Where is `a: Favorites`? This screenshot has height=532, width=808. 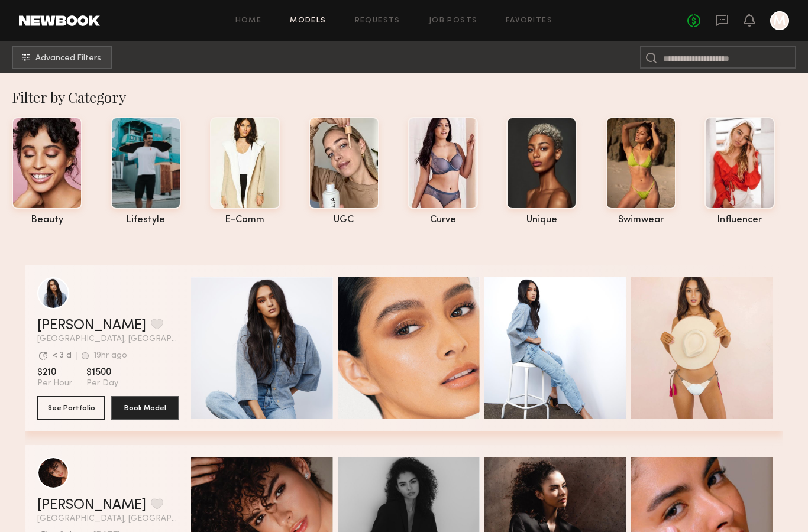
a: Favorites is located at coordinates (529, 21).